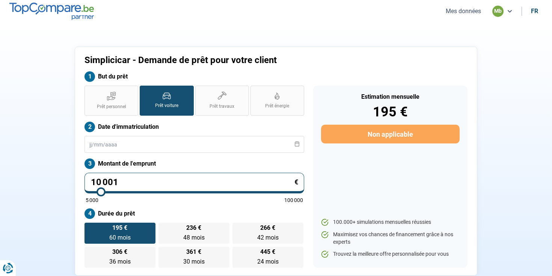 The height and width of the screenshot is (276, 552). I want to click on button: Mes données, so click(463, 11).